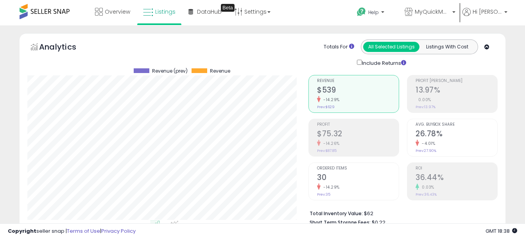 The height and width of the screenshot is (239, 525). What do you see at coordinates (118, 231) in the screenshot?
I see `a: Privacy Policy` at bounding box center [118, 231].